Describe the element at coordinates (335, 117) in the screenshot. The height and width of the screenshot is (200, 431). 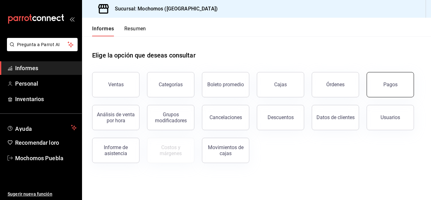
I see `button: Datos de clientes` at that location.